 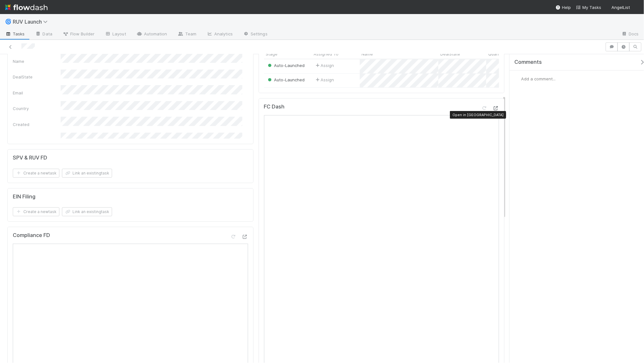 What do you see at coordinates (24, 197) in the screenshot?
I see `h5: EIN Filing` at bounding box center [24, 197].